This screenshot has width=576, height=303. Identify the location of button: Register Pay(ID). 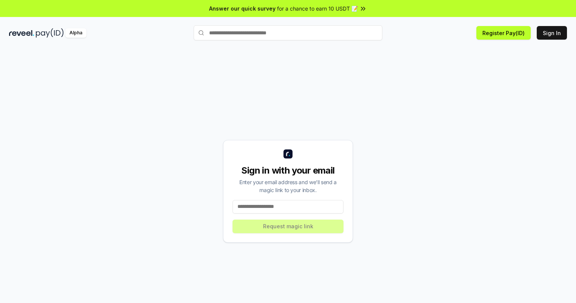
(503, 33).